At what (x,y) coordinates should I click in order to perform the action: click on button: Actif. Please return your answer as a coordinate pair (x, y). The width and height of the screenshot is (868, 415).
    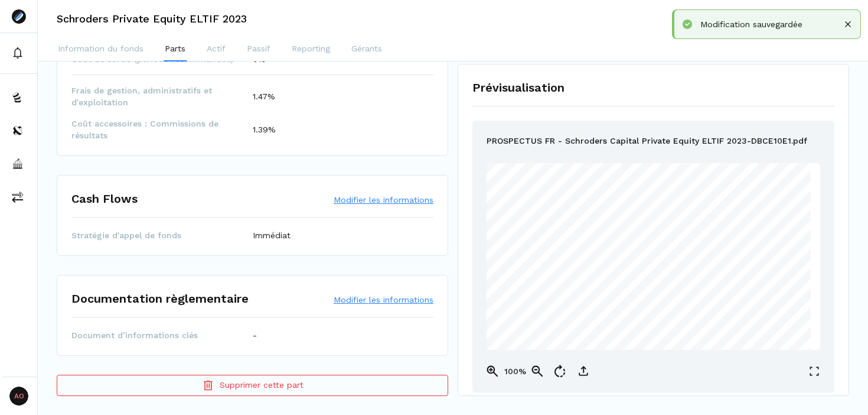
    Looking at the image, I should click on (216, 50).